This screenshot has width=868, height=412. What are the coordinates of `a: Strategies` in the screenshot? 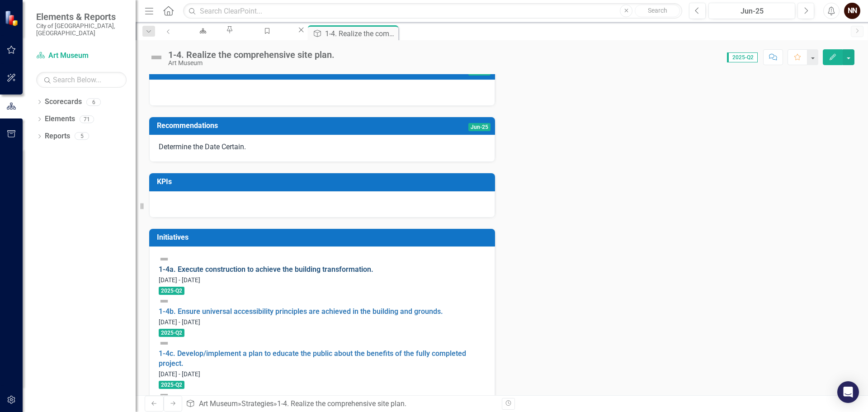 It's located at (257, 403).